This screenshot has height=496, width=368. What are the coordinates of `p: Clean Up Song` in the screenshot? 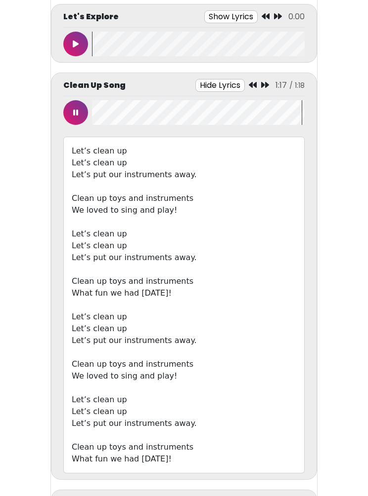 It's located at (94, 85).